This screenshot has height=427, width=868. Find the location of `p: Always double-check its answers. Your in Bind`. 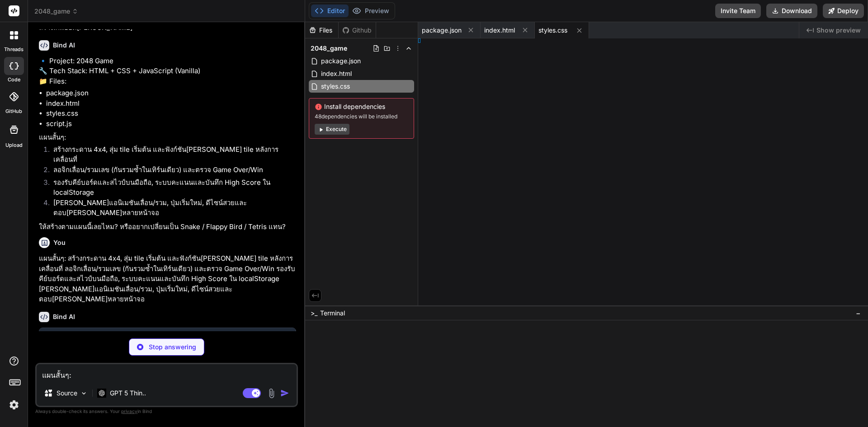

p: Always double-check its answers. Your in Bind is located at coordinates (166, 411).